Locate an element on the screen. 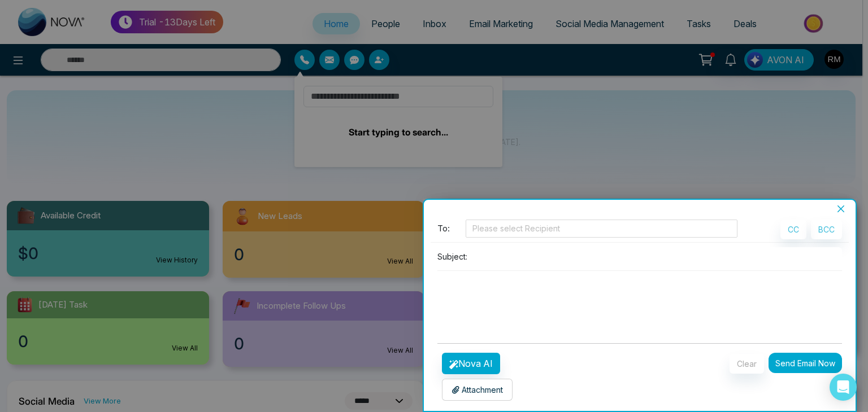 This screenshot has width=868, height=412. p: Subject: is located at coordinates (452, 257).